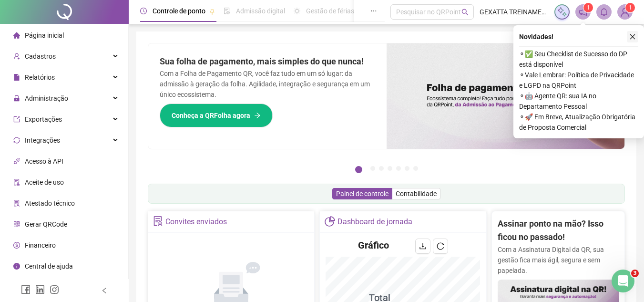  Describe the element at coordinates (588, 8) in the screenshot. I see `sup: 1` at that location.